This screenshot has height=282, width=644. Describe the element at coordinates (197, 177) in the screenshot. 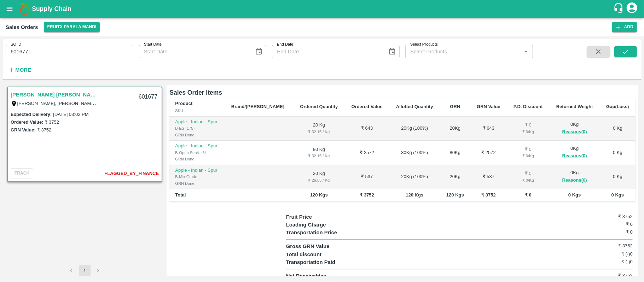

I see `div: B-Mix Grade` at that location.